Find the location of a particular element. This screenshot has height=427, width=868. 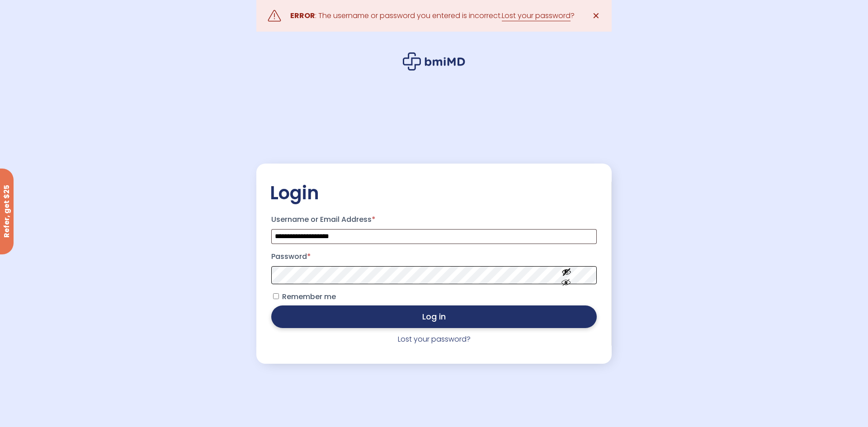

button: Log in is located at coordinates (434, 316).